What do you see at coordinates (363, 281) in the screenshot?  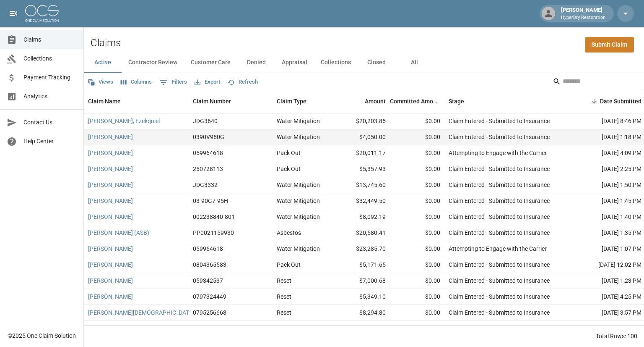 I see `div: $7,000.68` at bounding box center [363, 281].